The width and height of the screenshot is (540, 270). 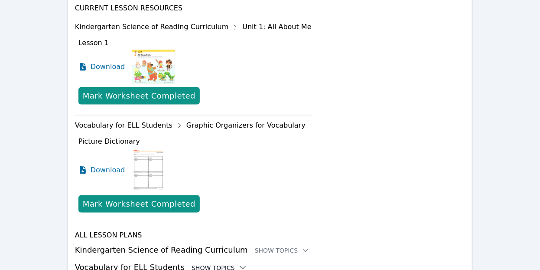 I want to click on img: Picture Dictionary, so click(x=148, y=170).